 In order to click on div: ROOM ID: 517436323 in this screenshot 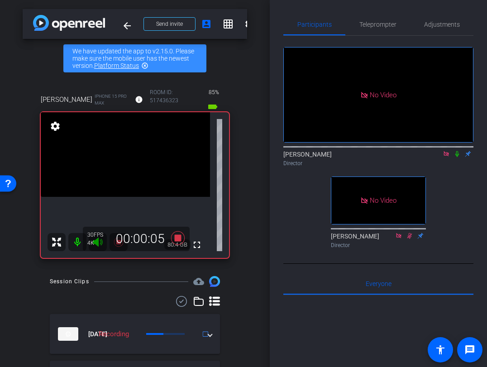, I will do `click(174, 100)`.